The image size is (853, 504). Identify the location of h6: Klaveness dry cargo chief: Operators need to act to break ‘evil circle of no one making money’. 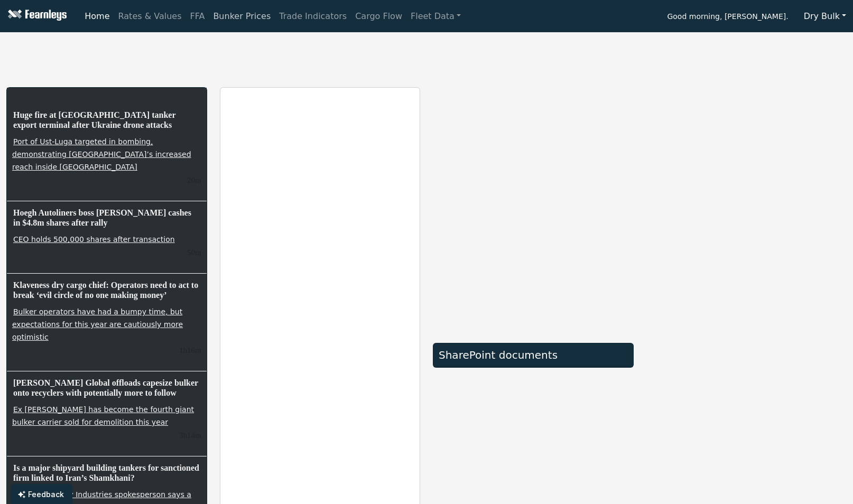
(107, 290).